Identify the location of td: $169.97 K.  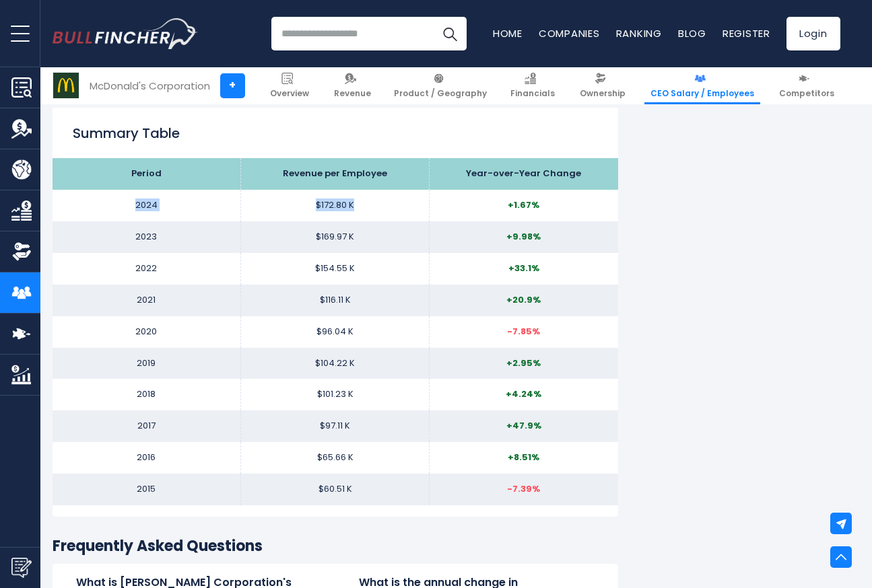
(335, 237).